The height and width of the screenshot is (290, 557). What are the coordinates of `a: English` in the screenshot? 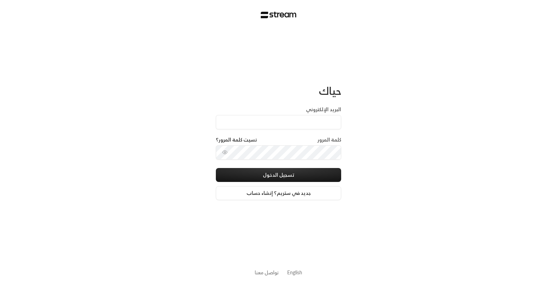 It's located at (295, 272).